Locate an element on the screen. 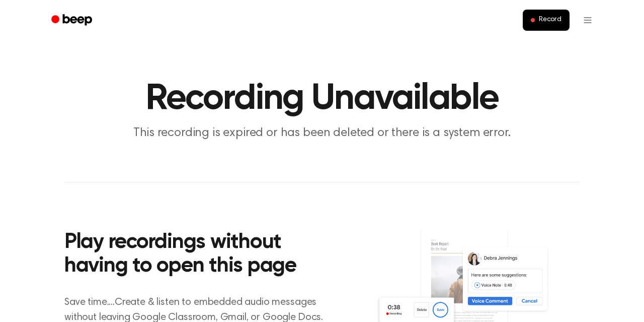  h1: Recording Unavailable is located at coordinates (322, 99).